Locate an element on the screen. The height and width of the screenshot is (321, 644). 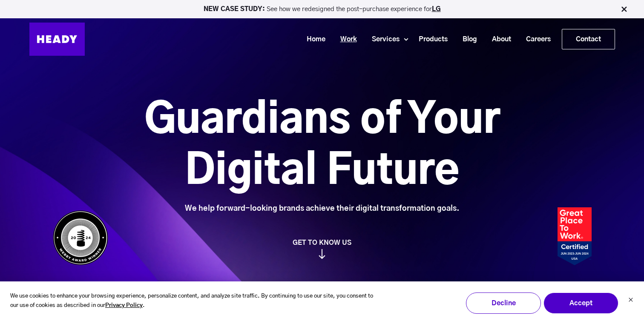
strong: NEW CASE STUDY: is located at coordinates (235, 9).